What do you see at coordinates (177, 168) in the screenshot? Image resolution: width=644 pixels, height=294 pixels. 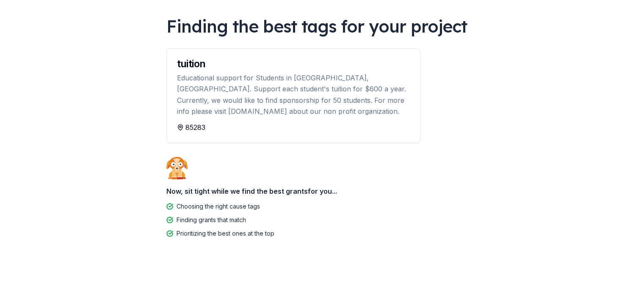 I see `img: Dog waiting patiently` at bounding box center [177, 168].